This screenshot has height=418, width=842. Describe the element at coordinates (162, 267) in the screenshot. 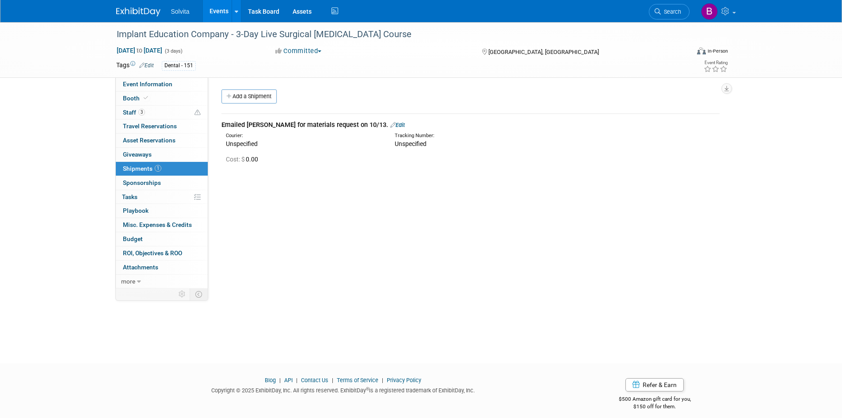

I see `a: Attachments` at that location.